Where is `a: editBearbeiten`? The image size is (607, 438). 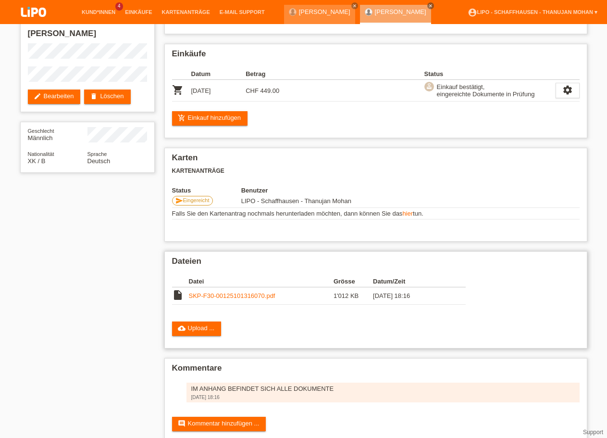 a: editBearbeiten is located at coordinates (54, 97).